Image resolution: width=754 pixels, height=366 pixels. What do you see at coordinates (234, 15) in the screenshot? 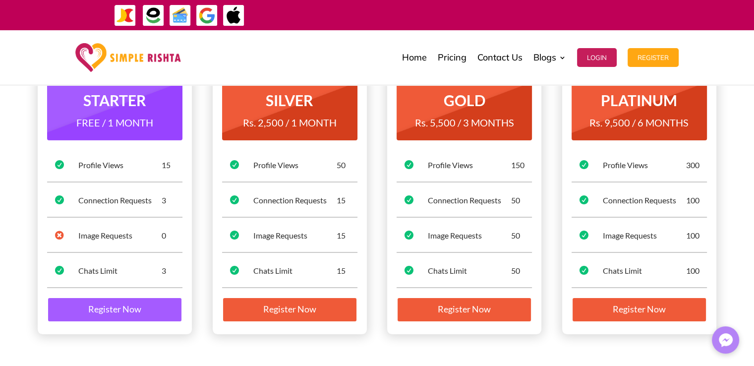
I see `img: ApplePay-icon` at bounding box center [234, 15].